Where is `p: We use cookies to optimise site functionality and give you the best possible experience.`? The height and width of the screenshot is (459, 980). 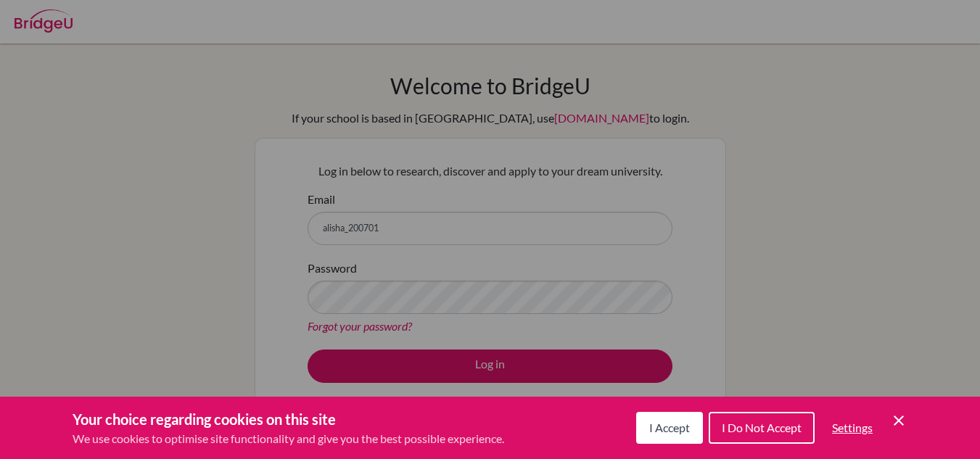
p: We use cookies to optimise site functionality and give you the best possible experience. is located at coordinates (288, 439).